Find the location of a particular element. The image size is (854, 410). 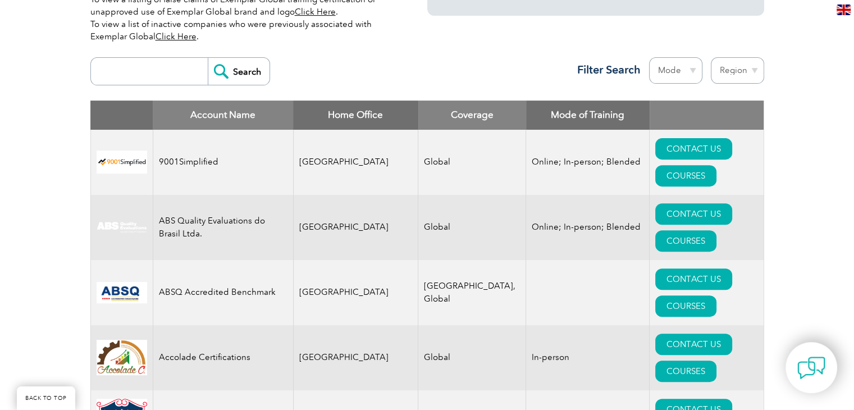

td: ABSQ Accredited Benchmark is located at coordinates (223, 293).